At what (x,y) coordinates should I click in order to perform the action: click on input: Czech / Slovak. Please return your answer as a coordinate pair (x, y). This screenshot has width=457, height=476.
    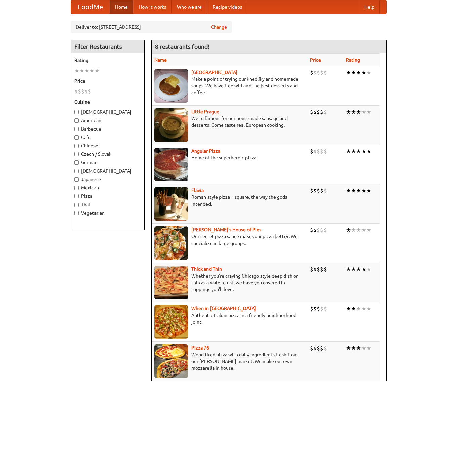
    Looking at the image, I should click on (76, 154).